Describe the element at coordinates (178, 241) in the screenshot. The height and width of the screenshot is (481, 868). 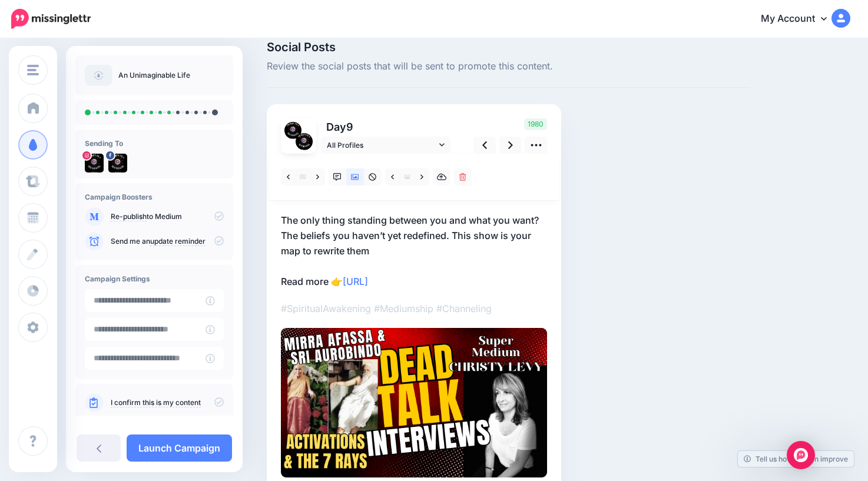
I see `a: update reminder` at that location.